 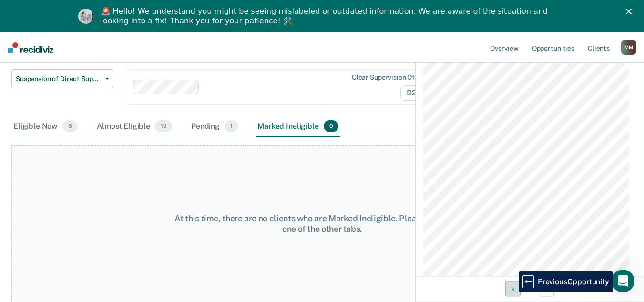 What do you see at coordinates (298, 127) in the screenshot?
I see `div: Marked Ineligible` at bounding box center [298, 127].